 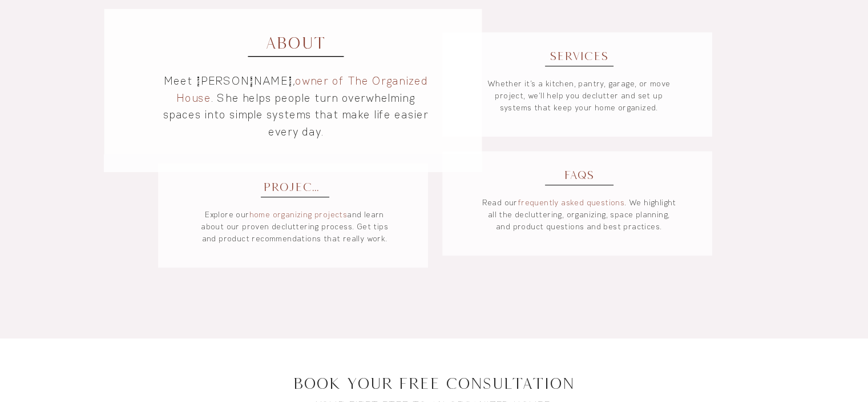 What do you see at coordinates (295, 187) in the screenshot?
I see `a: PROJECTS` at bounding box center [295, 187].